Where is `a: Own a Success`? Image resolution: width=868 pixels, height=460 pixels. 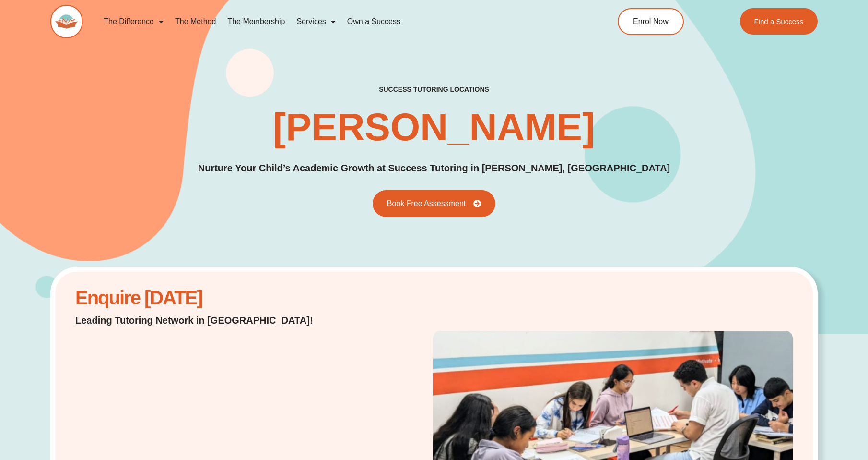
a: Own a Success is located at coordinates (373, 21).